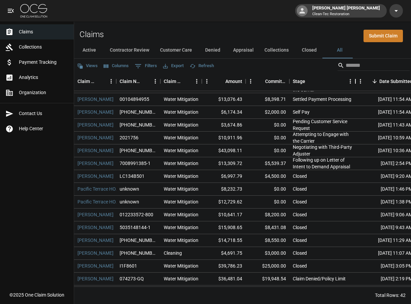 The image size is (411, 304). Describe the element at coordinates (374, 66) in the screenshot. I see `div: Search` at that location.